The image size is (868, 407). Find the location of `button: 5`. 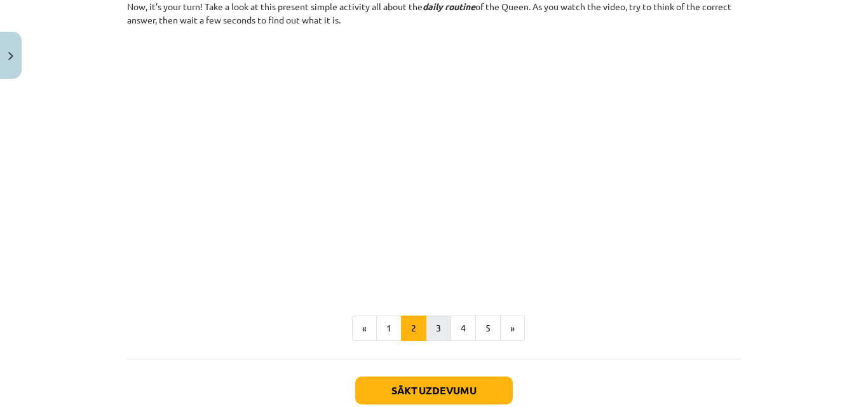

button: 5 is located at coordinates (488, 328).